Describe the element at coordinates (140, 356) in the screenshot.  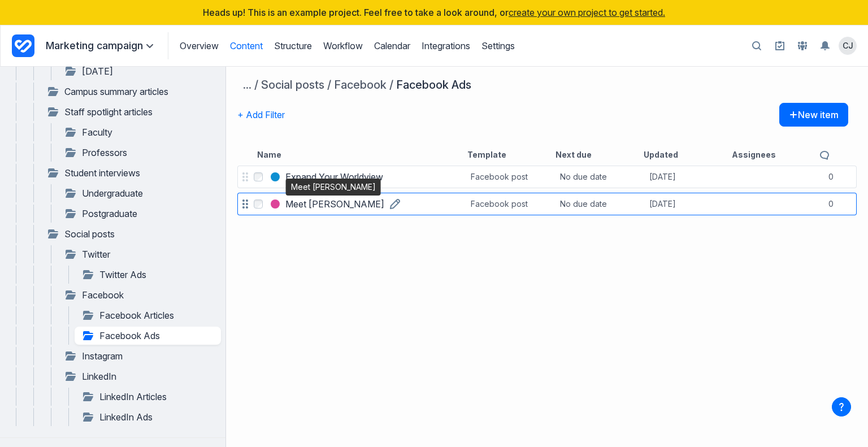
I see `a: Instagram` at that location.